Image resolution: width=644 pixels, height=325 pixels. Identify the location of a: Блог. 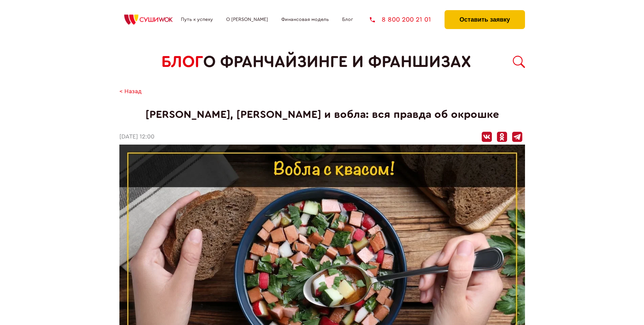
(348, 20).